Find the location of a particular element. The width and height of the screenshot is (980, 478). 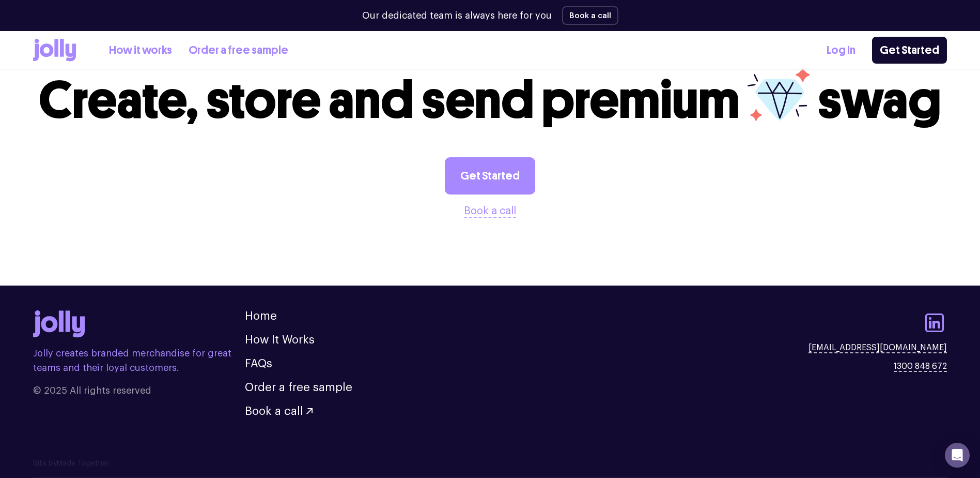

a: FAQs is located at coordinates (258, 364).